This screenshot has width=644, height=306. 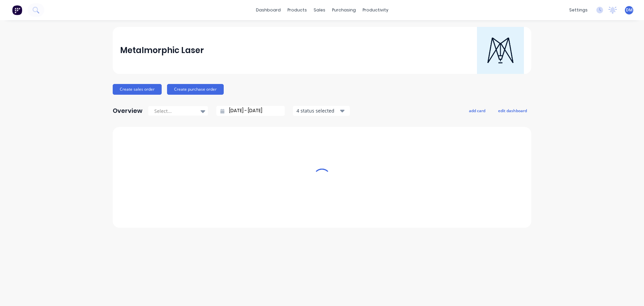 I want to click on button: edit dashboard, so click(x=513, y=110).